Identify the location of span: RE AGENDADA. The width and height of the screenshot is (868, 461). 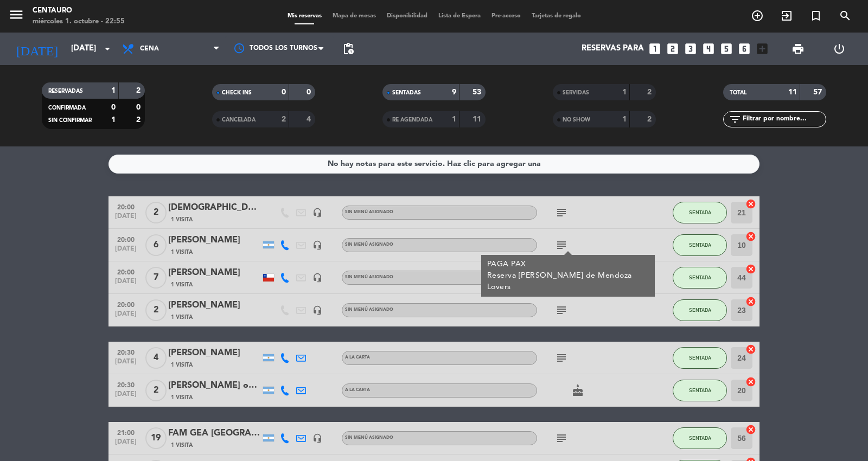
(412, 120).